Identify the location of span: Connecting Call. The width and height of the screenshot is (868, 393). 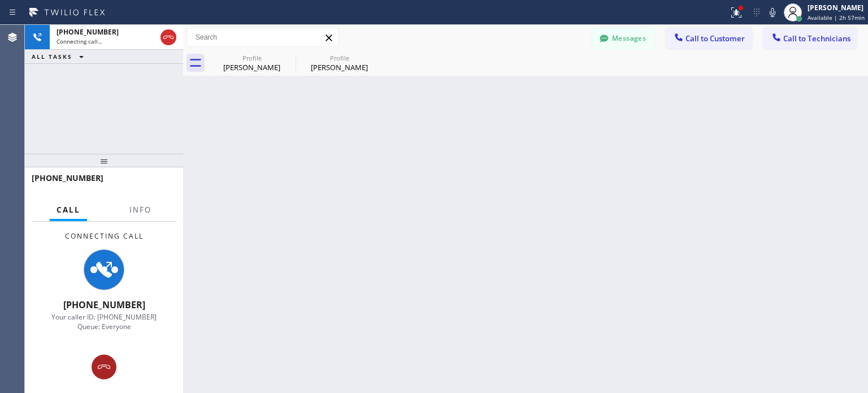
(104, 236).